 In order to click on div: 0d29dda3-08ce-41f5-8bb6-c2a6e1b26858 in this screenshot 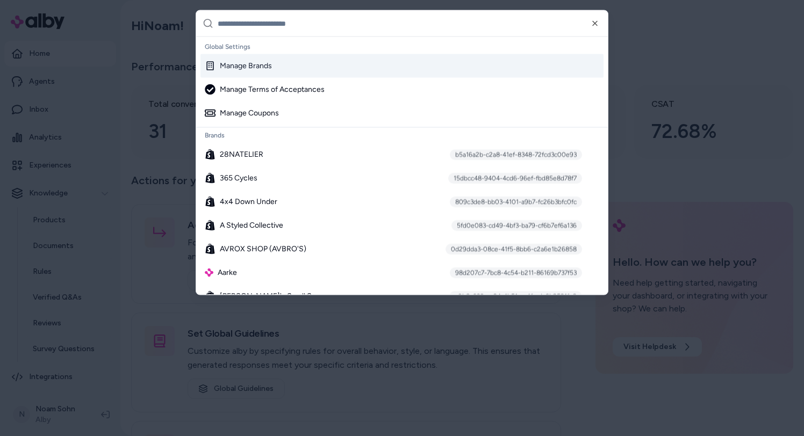, I will do `click(514, 249)`.